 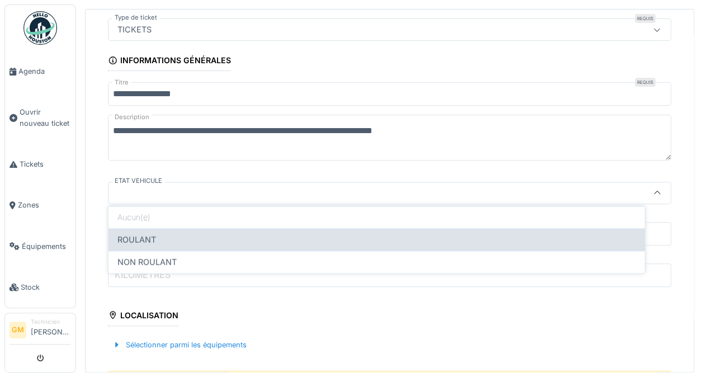 What do you see at coordinates (169, 61) in the screenshot?
I see `div: Informations générales` at bounding box center [169, 61].